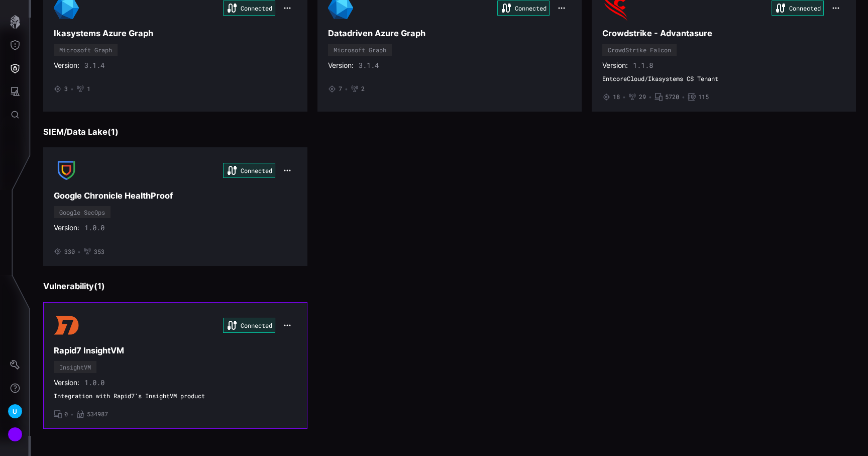  I want to click on span: Integration with Rapid7's InsightVM product, so click(175, 396).